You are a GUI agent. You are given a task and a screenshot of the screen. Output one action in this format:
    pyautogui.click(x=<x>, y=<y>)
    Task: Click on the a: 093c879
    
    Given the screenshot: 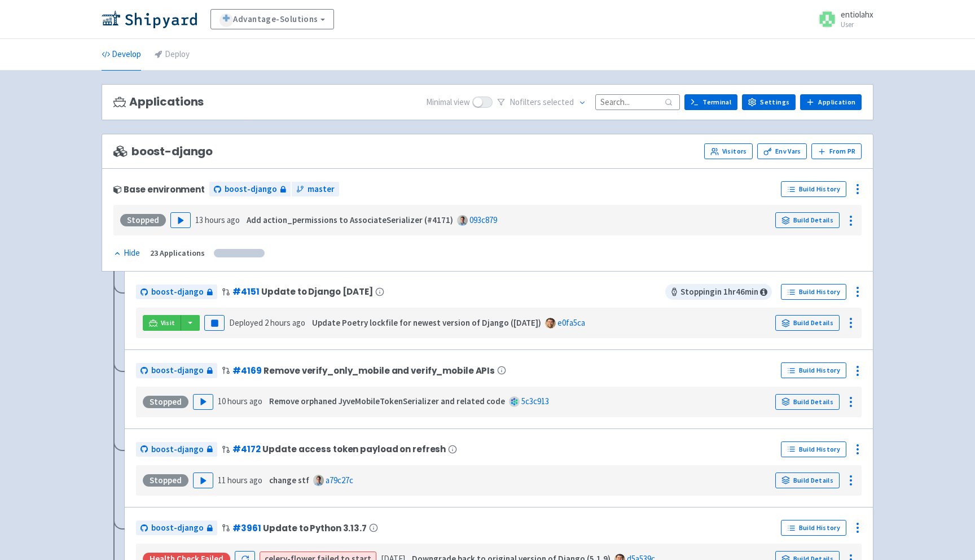 What is the action you would take?
    pyautogui.click(x=483, y=219)
    